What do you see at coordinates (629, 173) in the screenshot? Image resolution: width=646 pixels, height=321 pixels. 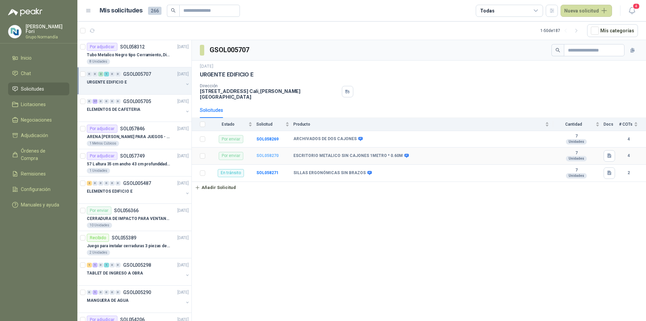 I see `b: 2` at bounding box center [629, 173].